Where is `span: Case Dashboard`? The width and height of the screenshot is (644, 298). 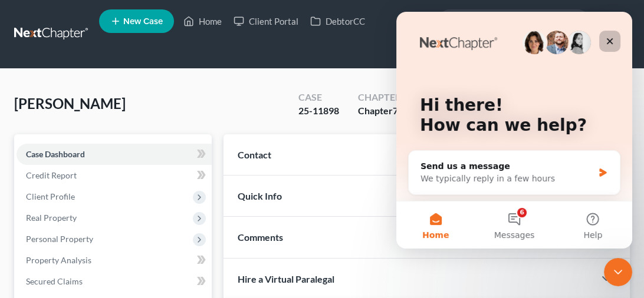 span: Case Dashboard is located at coordinates (56, 154).